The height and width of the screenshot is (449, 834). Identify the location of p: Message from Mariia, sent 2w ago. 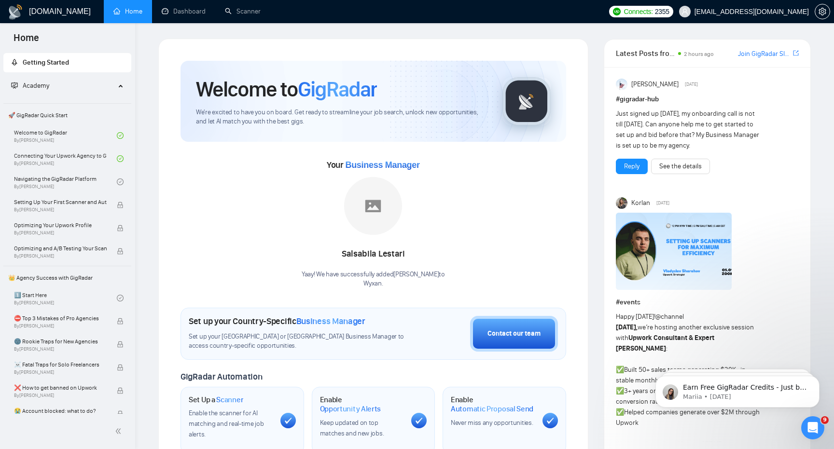
(104, 42).